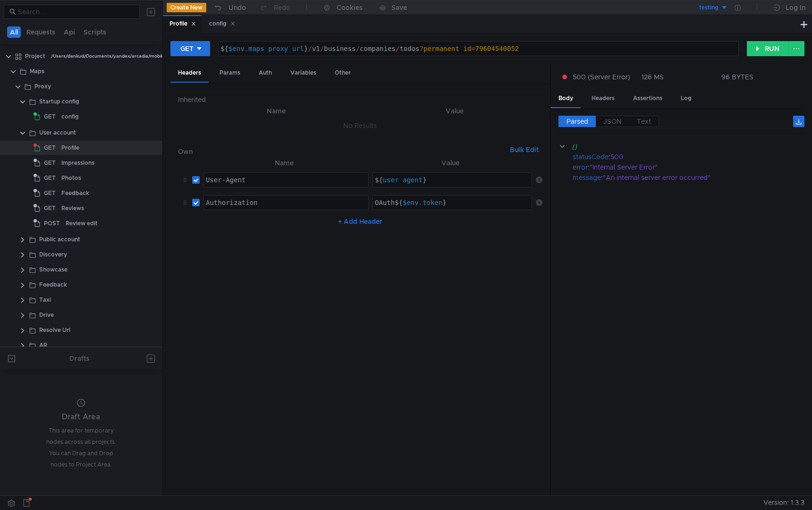 The height and width of the screenshot is (510, 812). What do you see at coordinates (187, 7) in the screenshot?
I see `button: Create New` at bounding box center [187, 7].